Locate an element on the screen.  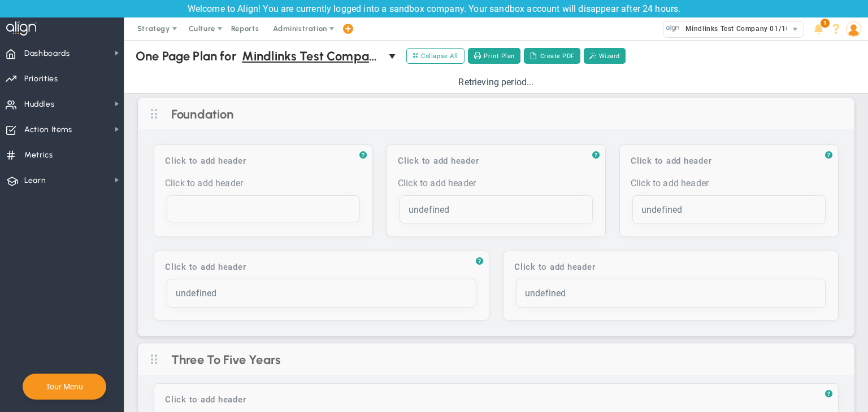
span: Strategy is located at coordinates (154, 28).